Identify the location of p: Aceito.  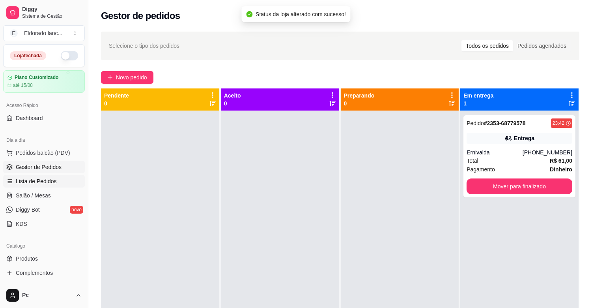
(232, 95).